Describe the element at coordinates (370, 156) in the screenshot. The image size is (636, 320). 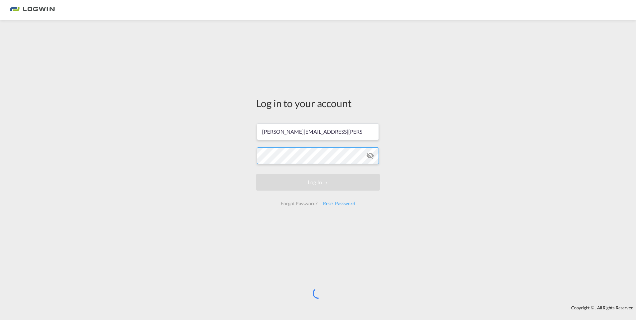
I see `md-icon: icon-eye-off` at that location.